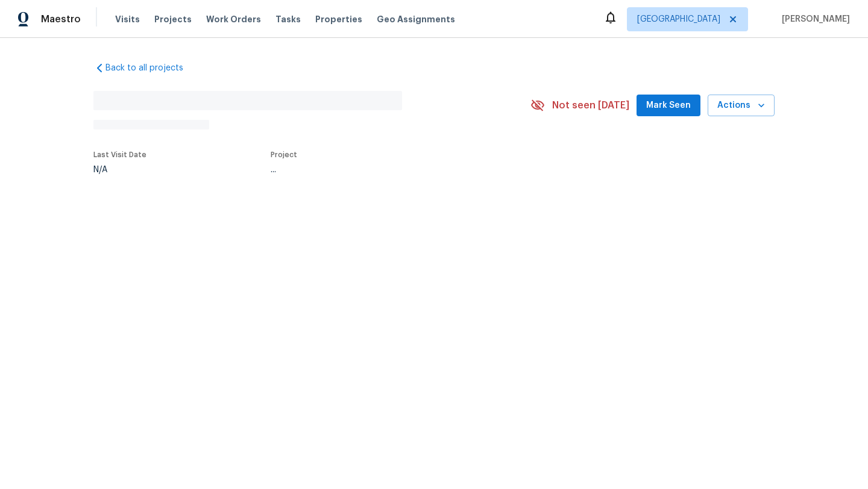 Image resolution: width=868 pixels, height=489 pixels. What do you see at coordinates (152, 68) in the screenshot?
I see `a: Back to all projects` at bounding box center [152, 68].